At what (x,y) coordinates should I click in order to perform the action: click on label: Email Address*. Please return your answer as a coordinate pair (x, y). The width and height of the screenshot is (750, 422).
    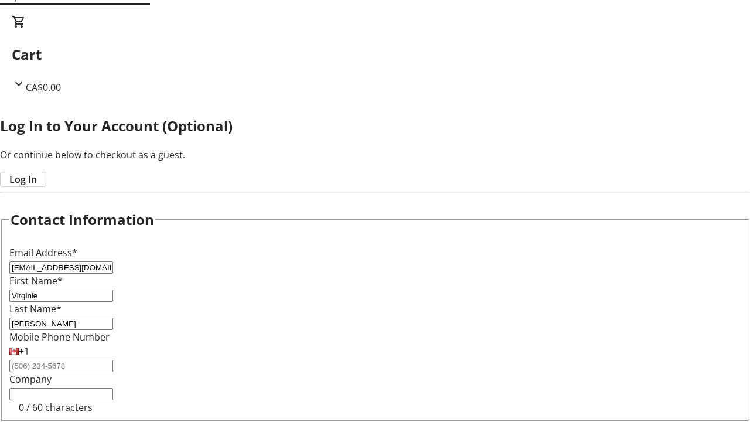
    Looking at the image, I should click on (43, 253).